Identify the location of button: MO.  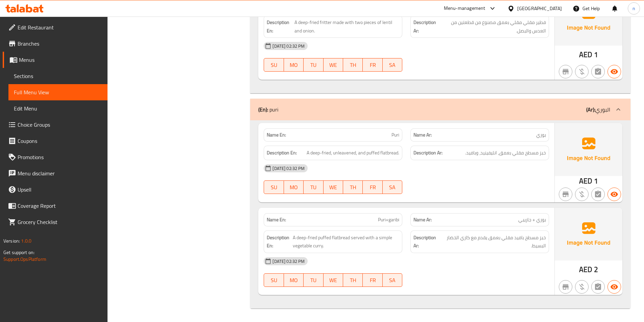
(294, 187).